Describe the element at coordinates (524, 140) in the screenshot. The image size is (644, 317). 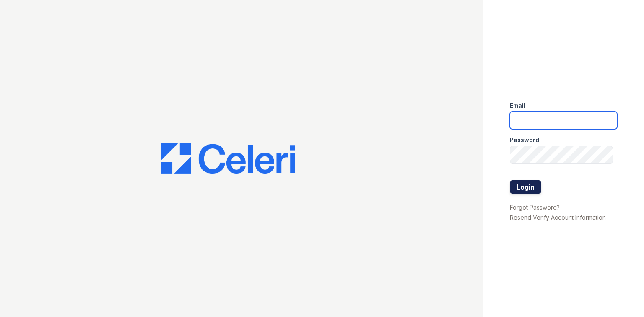
I see `label: Password` at that location.